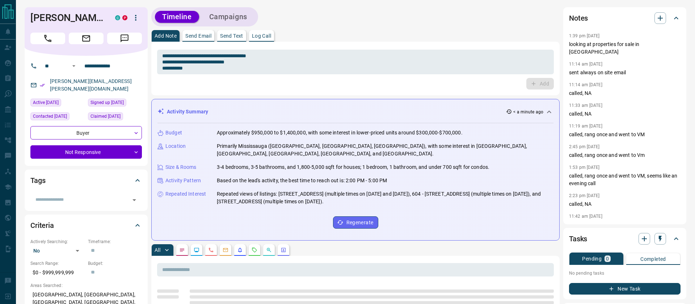 The width and height of the screenshot is (695, 304). What do you see at coordinates (254, 250) in the screenshot?
I see `svg: Requests` at bounding box center [254, 250].